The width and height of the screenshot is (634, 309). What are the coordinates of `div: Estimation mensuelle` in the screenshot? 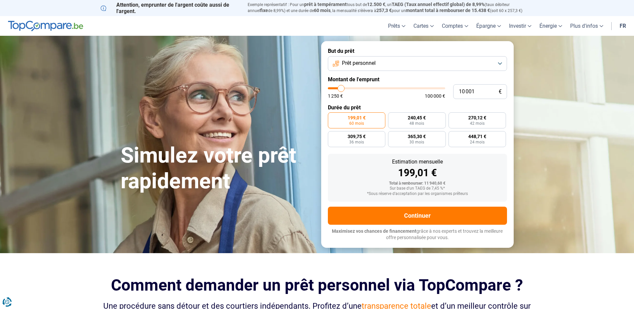 It's located at (417, 162).